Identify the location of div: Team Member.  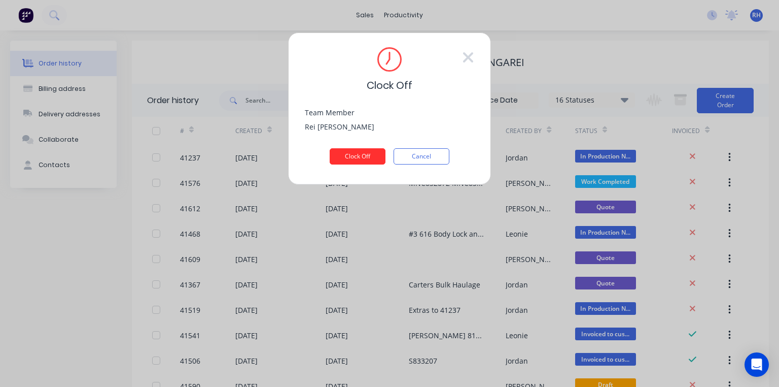
(390, 113).